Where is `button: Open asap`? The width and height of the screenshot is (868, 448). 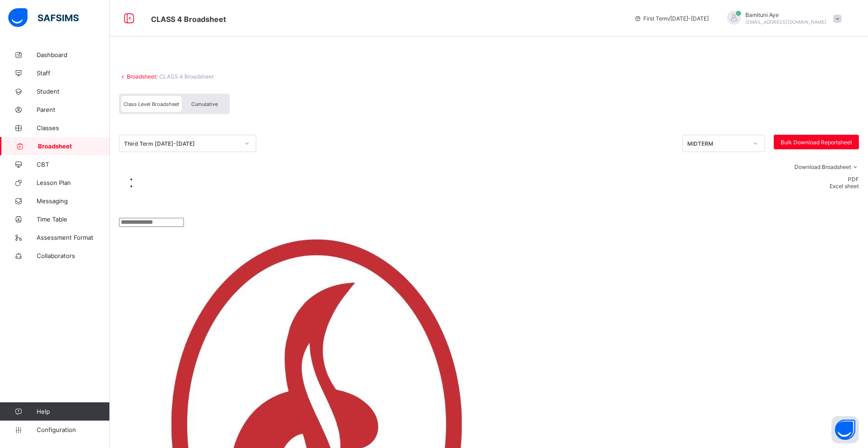 button: Open asap is located at coordinates (845, 430).